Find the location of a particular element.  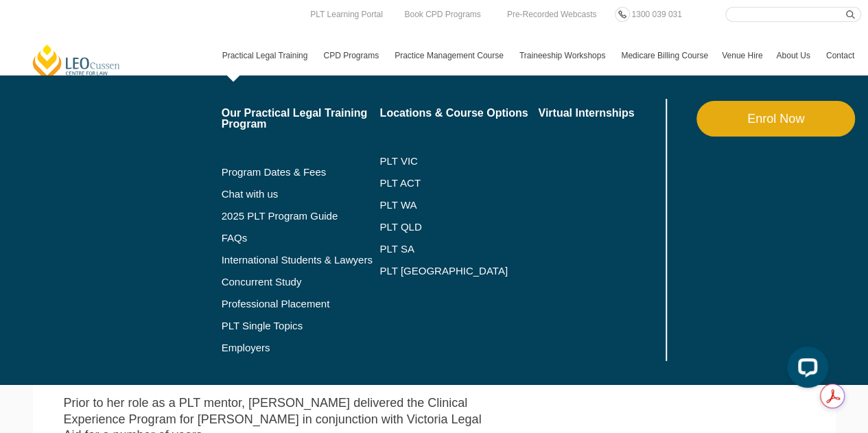

a: PLT Single Topics is located at coordinates (301, 326).